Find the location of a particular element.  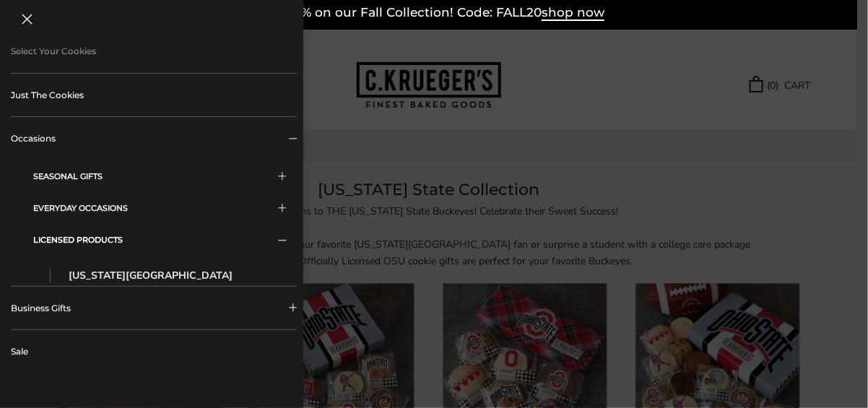

button: LICENSED PRODUCTS is located at coordinates (159, 240).